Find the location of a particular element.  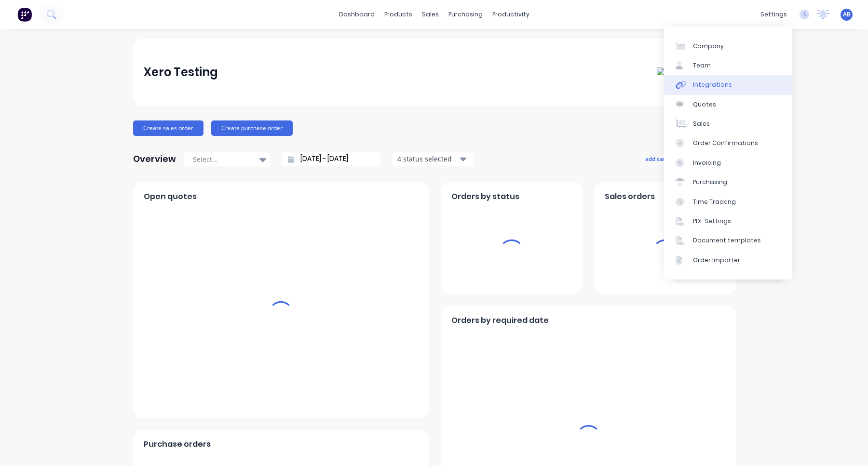

div: Invoicing is located at coordinates (707, 163).